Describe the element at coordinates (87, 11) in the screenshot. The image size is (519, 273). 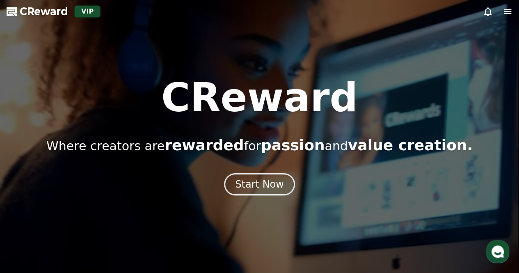
I see `div: VIP` at that location.